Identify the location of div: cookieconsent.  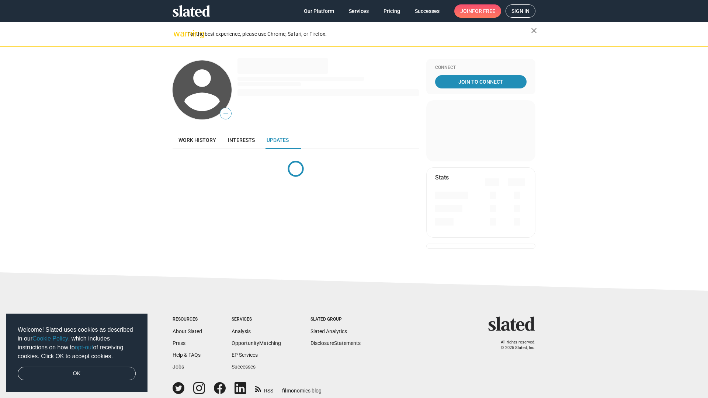
(77, 353).